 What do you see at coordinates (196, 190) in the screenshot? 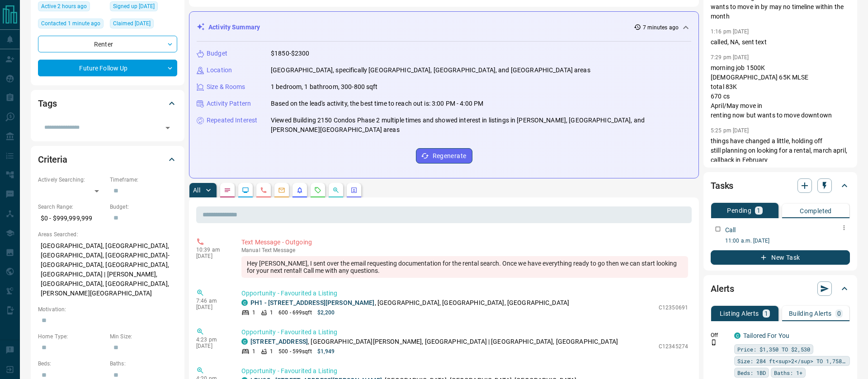
I see `p: All` at bounding box center [196, 190].